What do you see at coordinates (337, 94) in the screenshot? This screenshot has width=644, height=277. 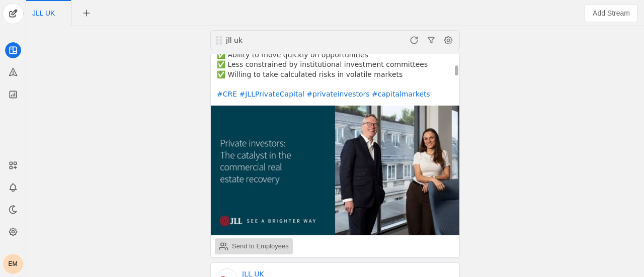 I see `a: #privateinvestors` at bounding box center [337, 94].